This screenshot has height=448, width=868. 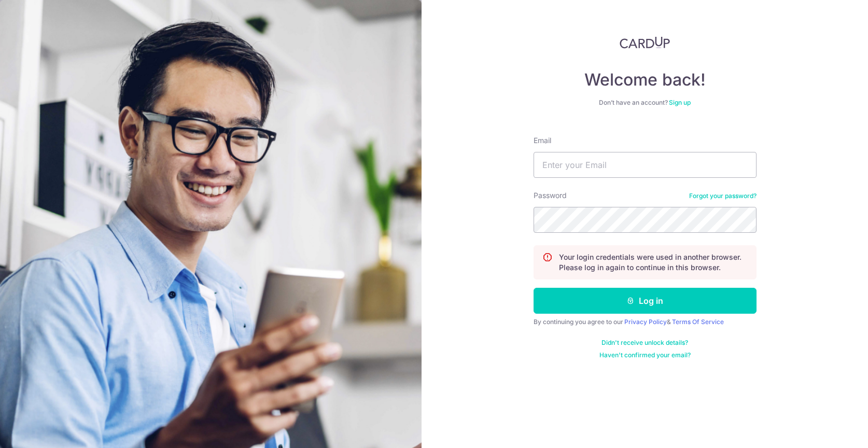 I want to click on label: Email, so click(x=542, y=140).